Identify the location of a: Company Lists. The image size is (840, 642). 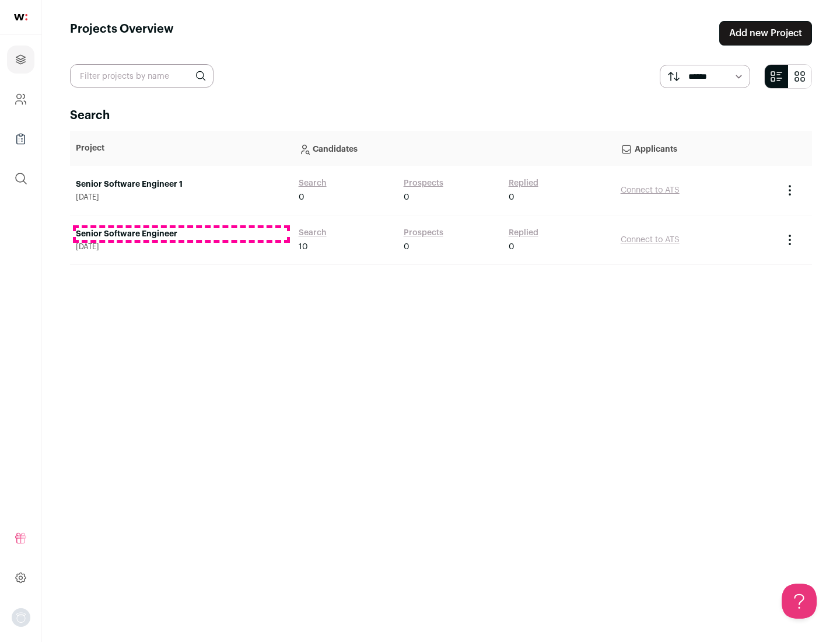
(20, 139).